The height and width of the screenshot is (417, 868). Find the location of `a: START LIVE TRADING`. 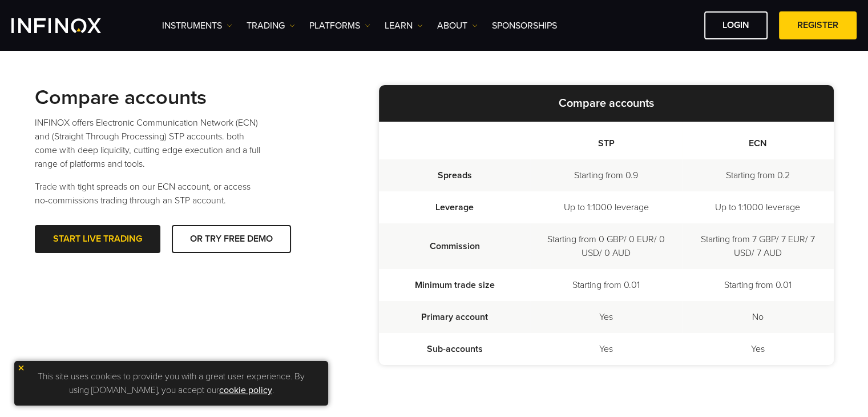

a: START LIVE TRADING is located at coordinates (98, 238).